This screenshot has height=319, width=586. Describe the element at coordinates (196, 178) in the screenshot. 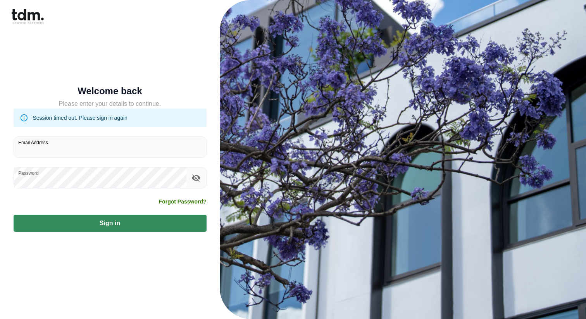

I see `button: toggle password visibility` at that location.